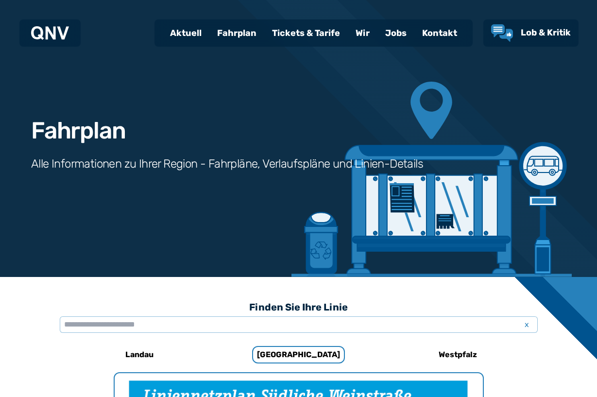  Describe the element at coordinates (458, 355) in the screenshot. I see `a: Westpfalz` at that location.